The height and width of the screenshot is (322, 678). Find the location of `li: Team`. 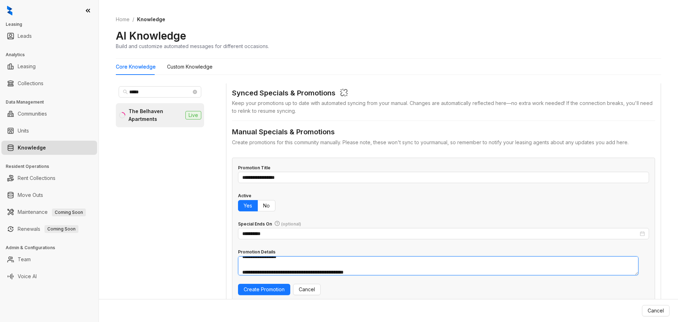

li: Team is located at coordinates (49, 259).